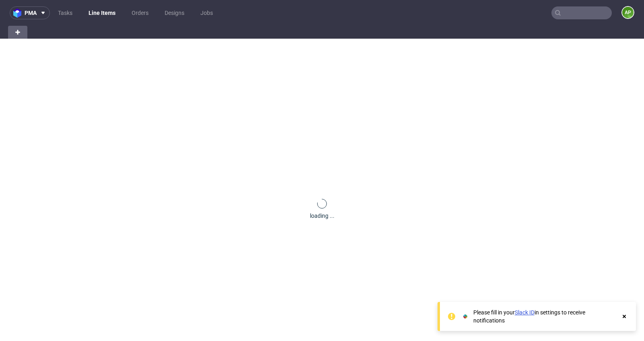  I want to click on a: Line Items, so click(101, 13).